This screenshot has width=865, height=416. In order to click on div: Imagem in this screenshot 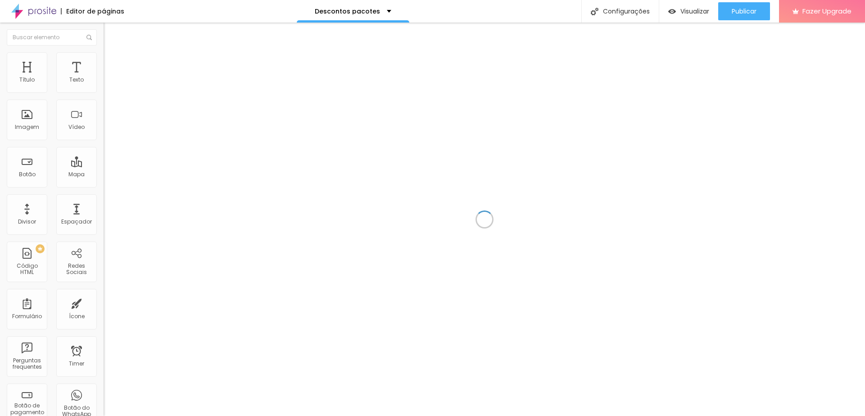, I will do `click(27, 127)`.